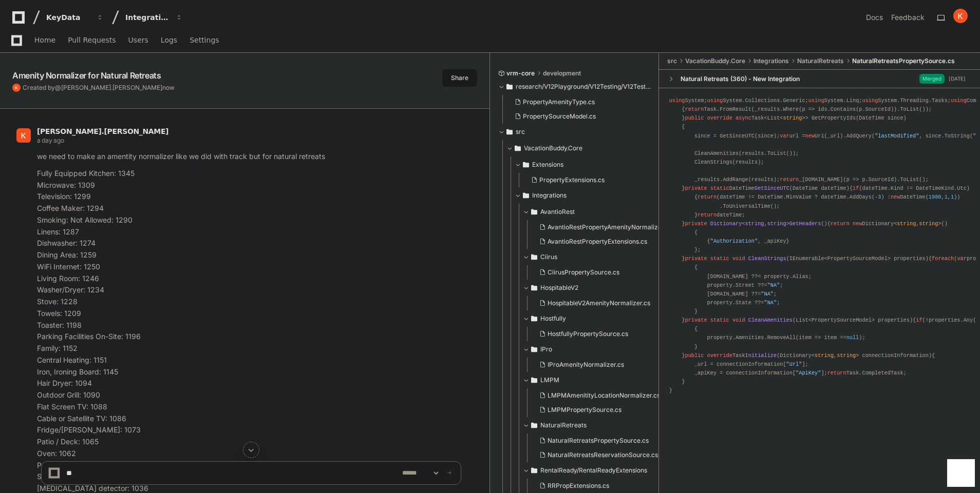  I want to click on span: public, so click(694, 356).